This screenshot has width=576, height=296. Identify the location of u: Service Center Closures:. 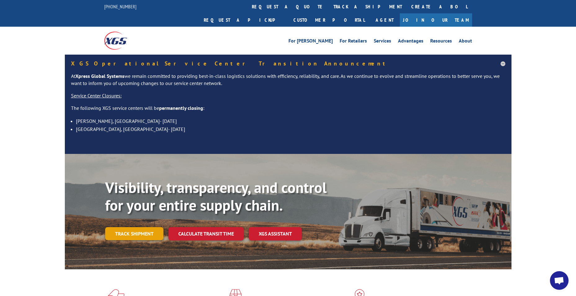
(96, 96).